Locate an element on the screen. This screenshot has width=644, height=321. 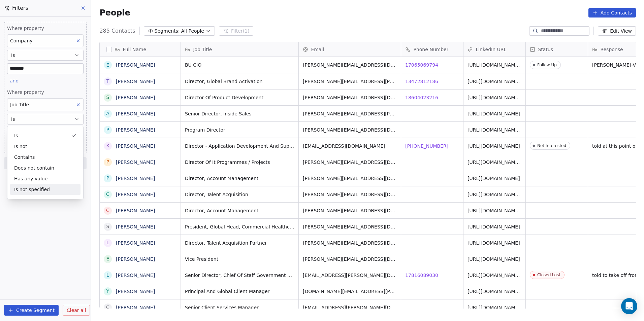
div: Phone Number is located at coordinates (432, 49).